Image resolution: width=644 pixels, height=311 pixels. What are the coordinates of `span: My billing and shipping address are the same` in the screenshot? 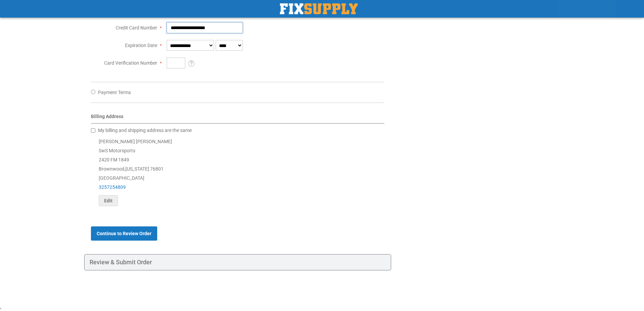 It's located at (145, 130).